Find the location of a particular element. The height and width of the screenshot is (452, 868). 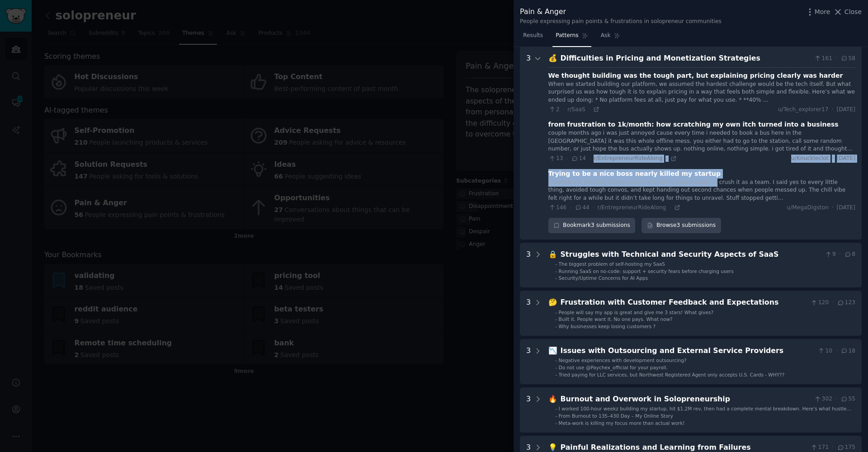

span: u/MegaDigston is located at coordinates (807, 208).